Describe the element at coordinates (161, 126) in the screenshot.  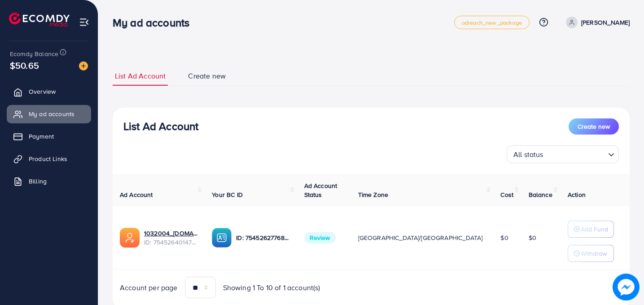
I see `h3: List Ad Account` at that location.